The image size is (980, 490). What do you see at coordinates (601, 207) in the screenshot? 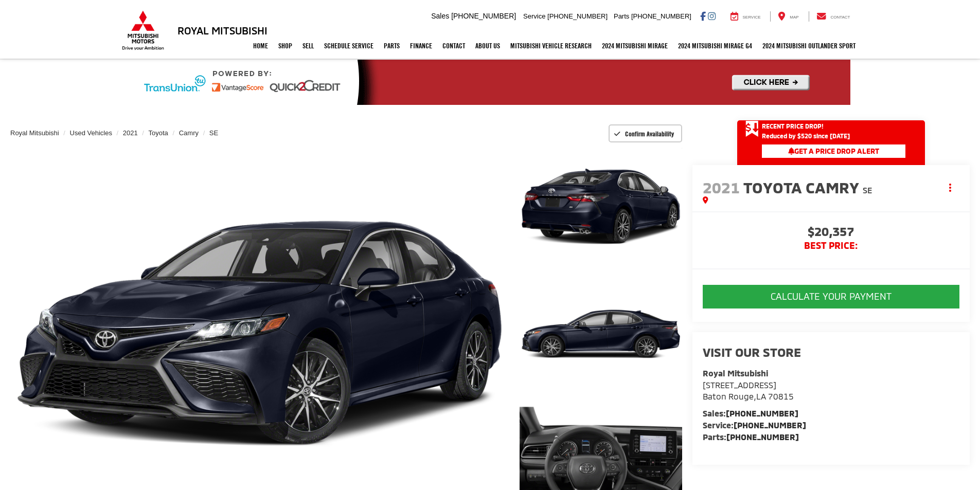
I see `a: Expand Photo 1` at bounding box center [601, 207].